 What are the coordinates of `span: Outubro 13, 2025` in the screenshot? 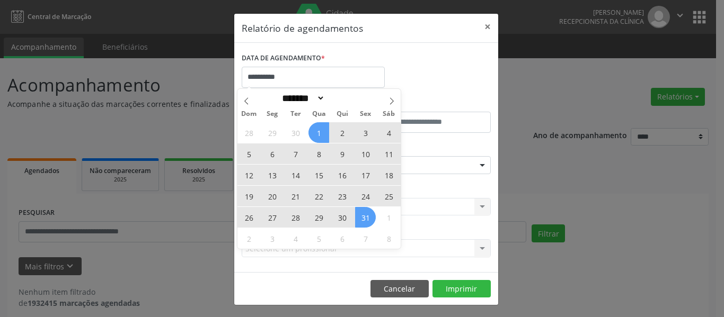 It's located at (272, 175).